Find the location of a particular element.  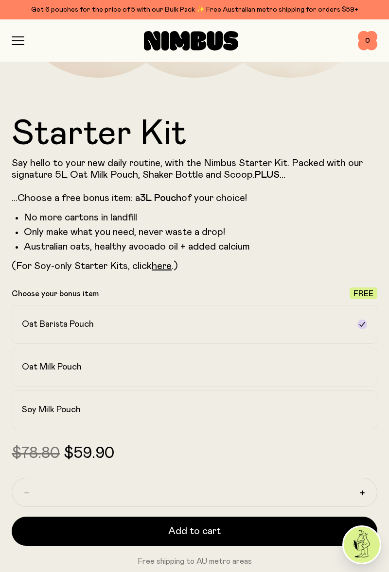

button: Add to cart is located at coordinates (194, 531).